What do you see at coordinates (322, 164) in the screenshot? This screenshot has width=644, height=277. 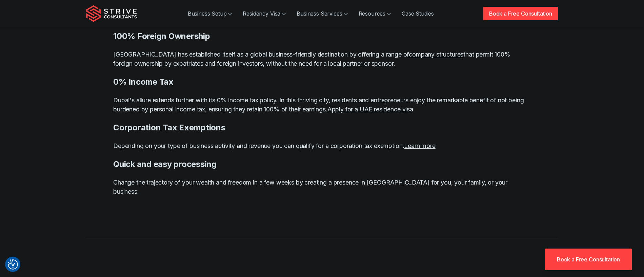 I see `h4: Quick and easy processing` at bounding box center [322, 164].